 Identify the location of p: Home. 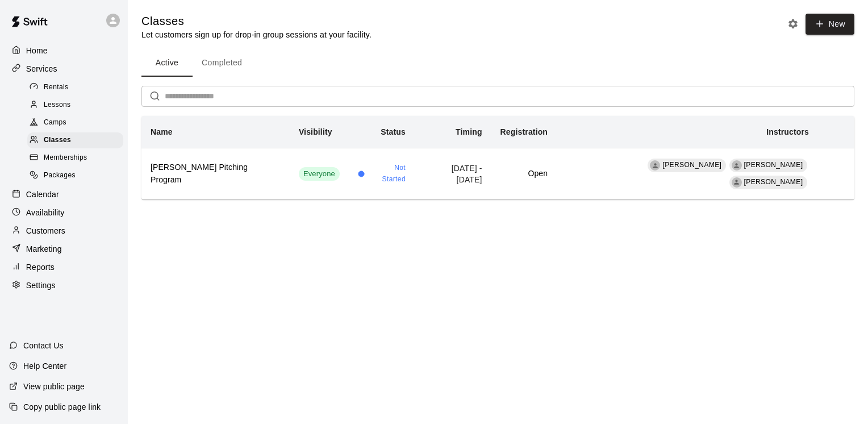
(37, 51).